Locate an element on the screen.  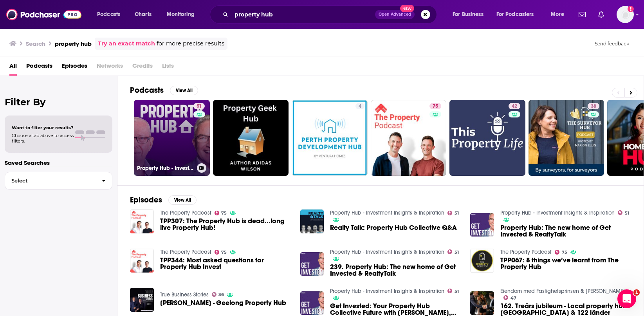
span: Networks is located at coordinates (109, 67).